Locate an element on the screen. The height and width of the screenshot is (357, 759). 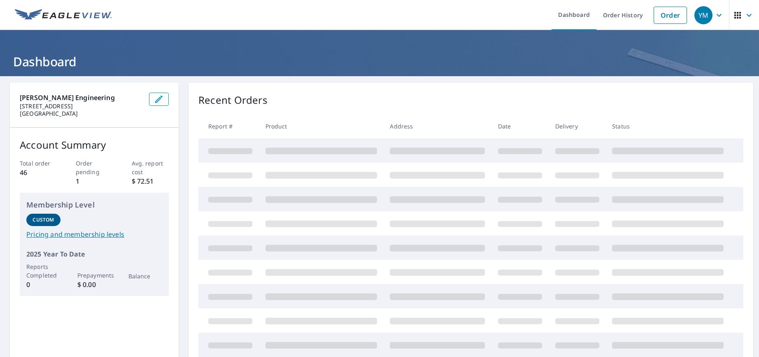
th: Product is located at coordinates (321, 126).